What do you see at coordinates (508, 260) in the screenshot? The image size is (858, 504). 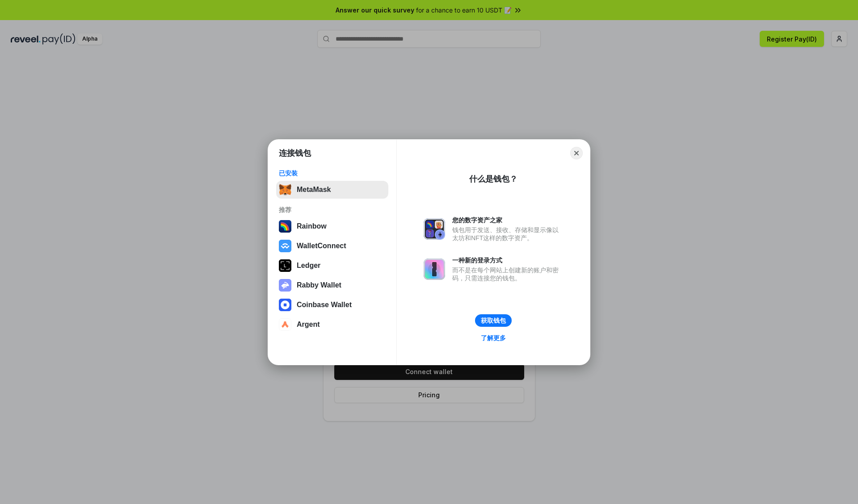 I see `div: 一种新的登录方式` at bounding box center [508, 260].